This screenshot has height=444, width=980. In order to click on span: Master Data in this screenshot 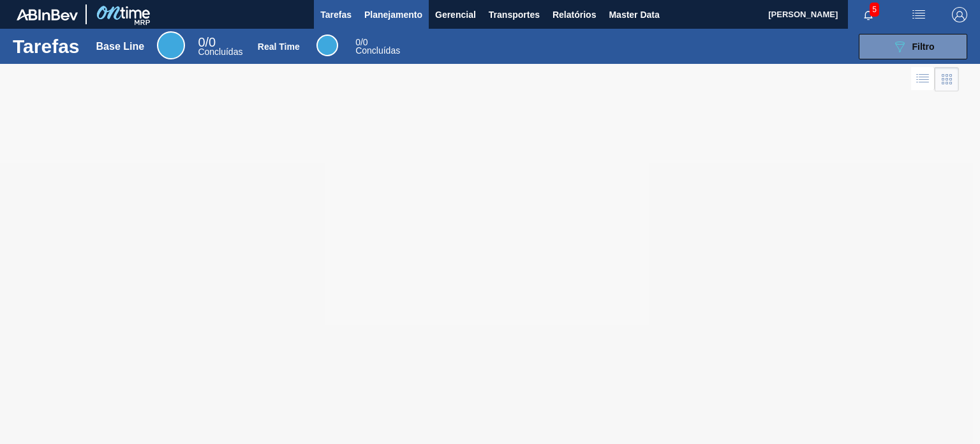, I will do `click(634, 15)`.